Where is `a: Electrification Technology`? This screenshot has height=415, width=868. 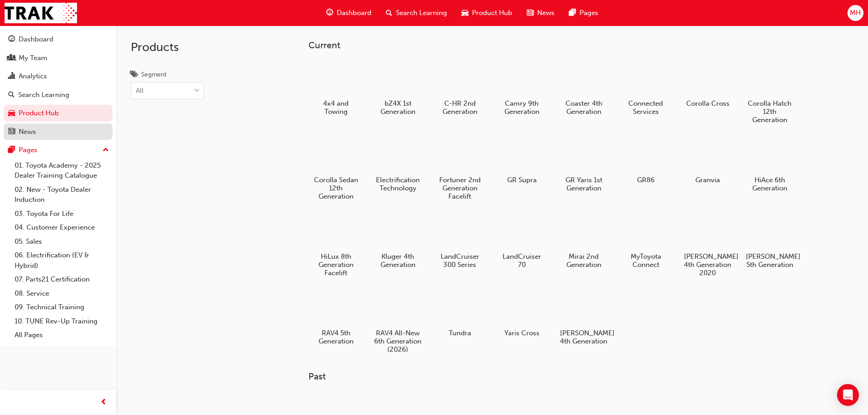 a: Electrification Technology is located at coordinates (398, 165).